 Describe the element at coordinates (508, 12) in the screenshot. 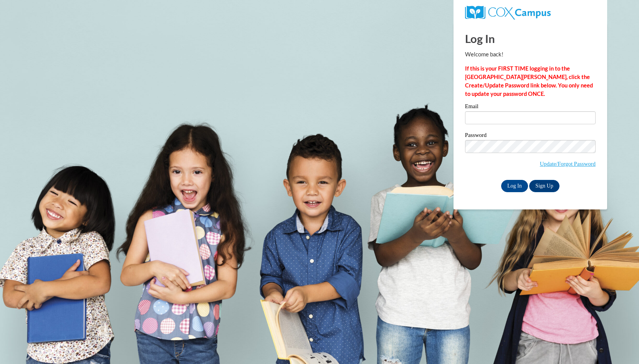

I see `img: COX Campus` at that location.